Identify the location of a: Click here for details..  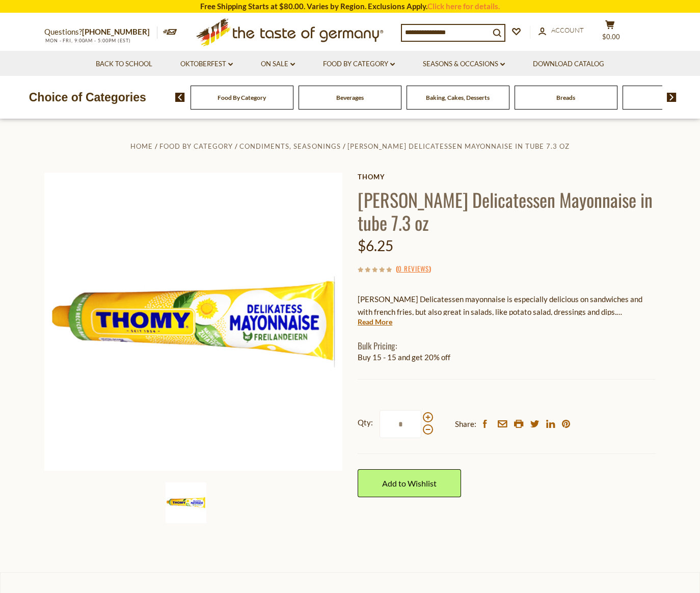
(464, 6).